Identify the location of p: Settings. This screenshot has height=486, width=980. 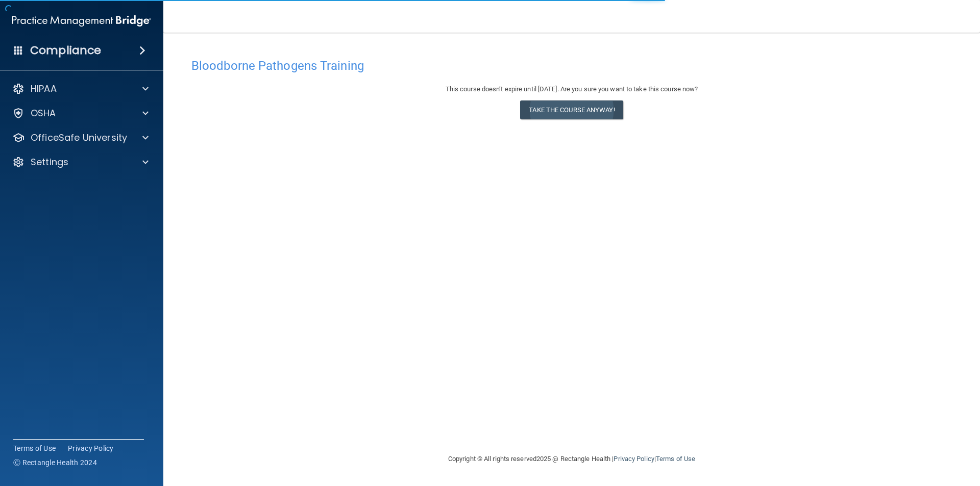
(49, 163).